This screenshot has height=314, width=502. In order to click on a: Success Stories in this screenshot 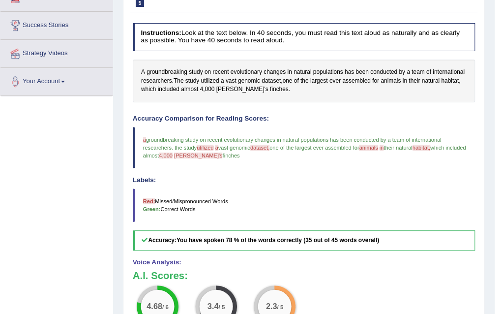, I will do `click(57, 24)`.